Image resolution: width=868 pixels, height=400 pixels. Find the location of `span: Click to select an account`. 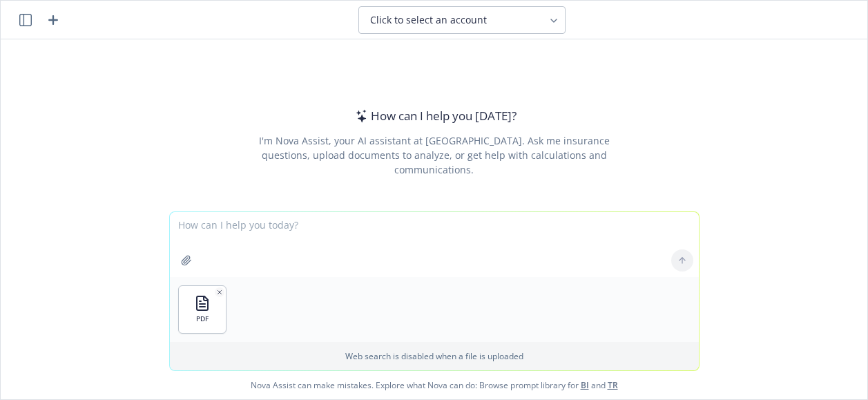

span: Click to select an account is located at coordinates (428, 20).